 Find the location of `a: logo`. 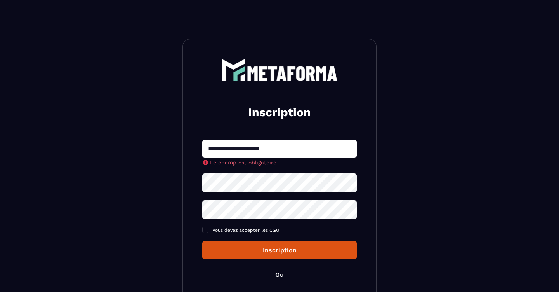

a: logo is located at coordinates (280, 70).